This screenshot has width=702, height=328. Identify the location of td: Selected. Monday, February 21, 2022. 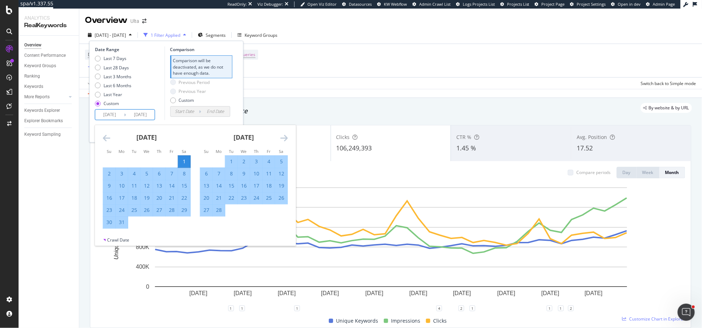
(219, 198).